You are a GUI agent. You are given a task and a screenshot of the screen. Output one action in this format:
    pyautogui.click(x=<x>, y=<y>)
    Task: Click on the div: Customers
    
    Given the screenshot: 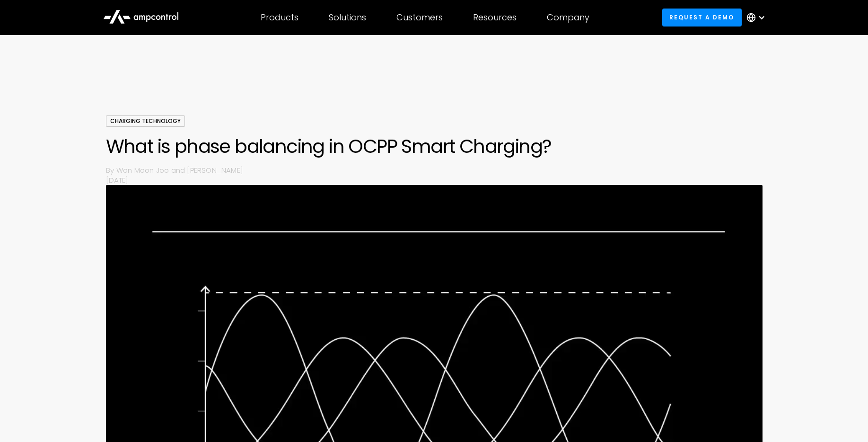 What is the action you would take?
    pyautogui.click(x=420, y=18)
    